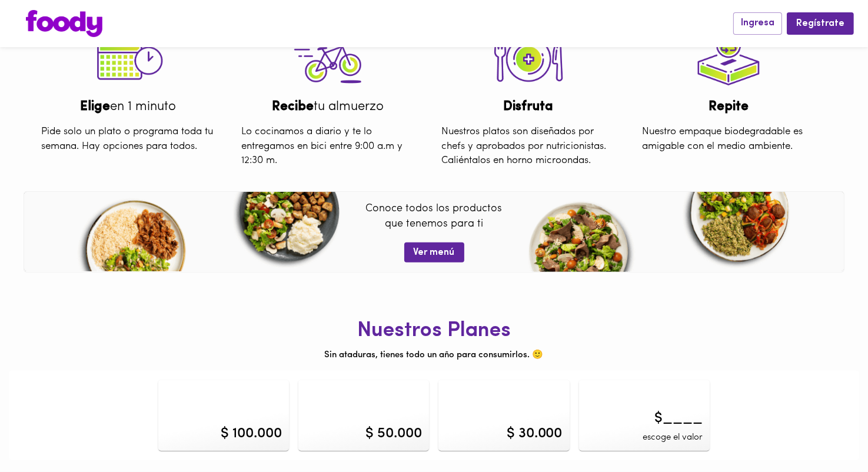  I want to click on b: Repite, so click(729, 107).